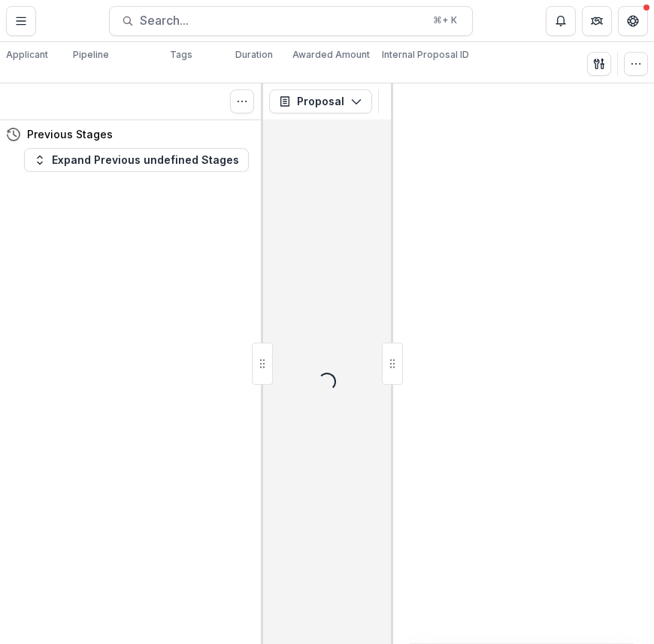  Describe the element at coordinates (426, 55) in the screenshot. I see `p: Internal Proposal ID` at that location.